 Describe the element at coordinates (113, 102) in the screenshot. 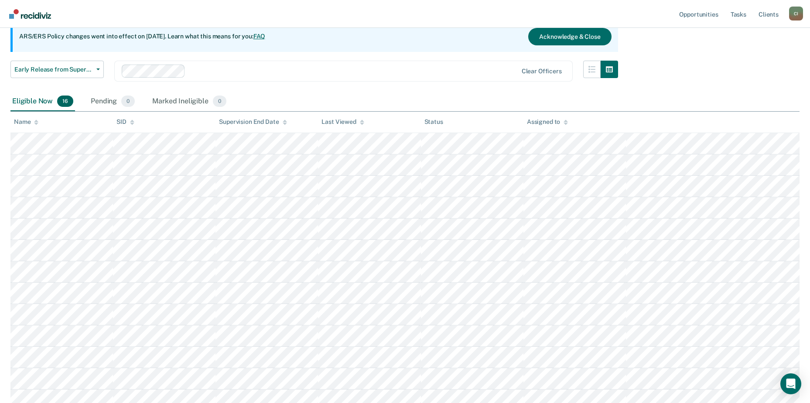

I see `div: Pending0` at that location.